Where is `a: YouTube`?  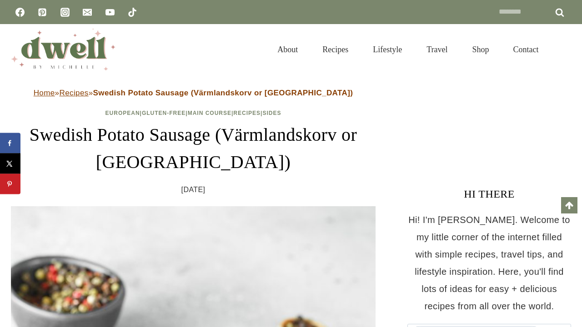 a: YouTube is located at coordinates (110, 12).